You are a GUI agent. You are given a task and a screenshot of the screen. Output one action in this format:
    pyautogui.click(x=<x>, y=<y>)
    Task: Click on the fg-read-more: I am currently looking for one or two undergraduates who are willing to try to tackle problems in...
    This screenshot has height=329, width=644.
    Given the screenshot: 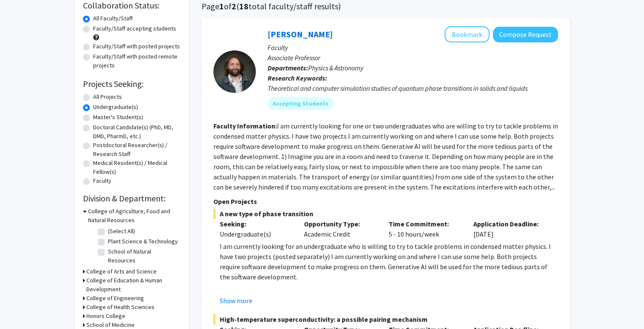 What is the action you would take?
    pyautogui.click(x=386, y=157)
    